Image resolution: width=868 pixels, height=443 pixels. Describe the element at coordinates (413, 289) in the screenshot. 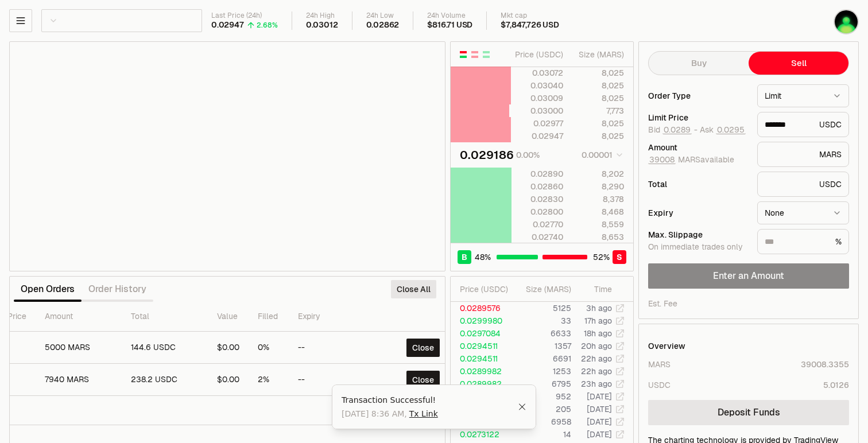

I see `button: Close All` at that location.